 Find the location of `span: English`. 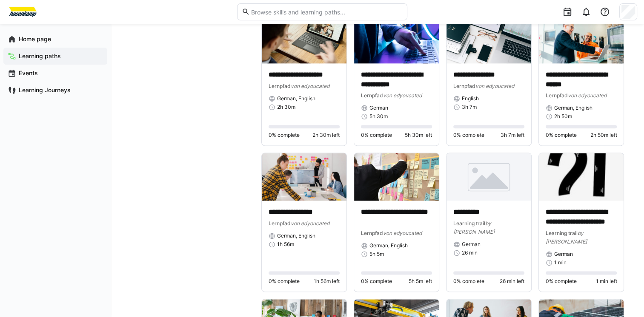

span: English is located at coordinates (470, 99).